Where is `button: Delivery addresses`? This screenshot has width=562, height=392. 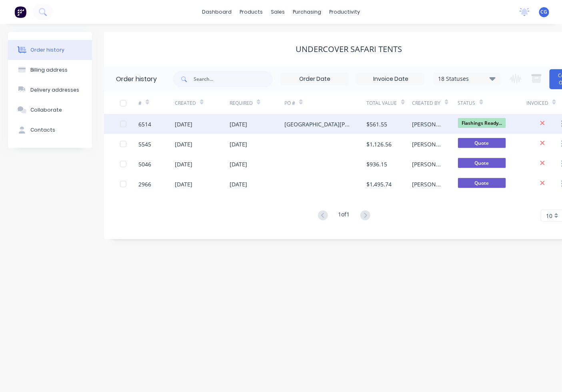
button: Delivery addresses is located at coordinates (50, 90).